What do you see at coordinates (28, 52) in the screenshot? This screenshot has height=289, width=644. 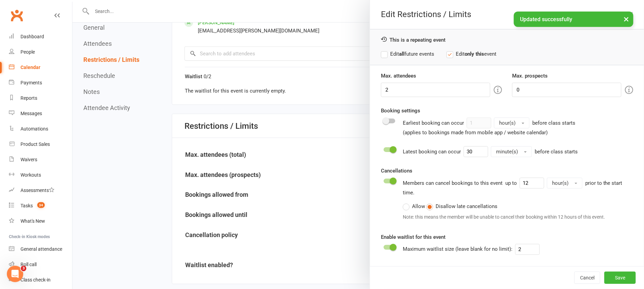 I see `div: People` at bounding box center [28, 52].